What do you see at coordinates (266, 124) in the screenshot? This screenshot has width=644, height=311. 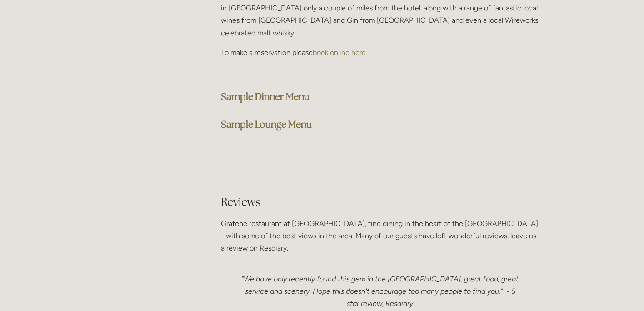 I see `a: Sample Lounge Menu` at bounding box center [266, 124].